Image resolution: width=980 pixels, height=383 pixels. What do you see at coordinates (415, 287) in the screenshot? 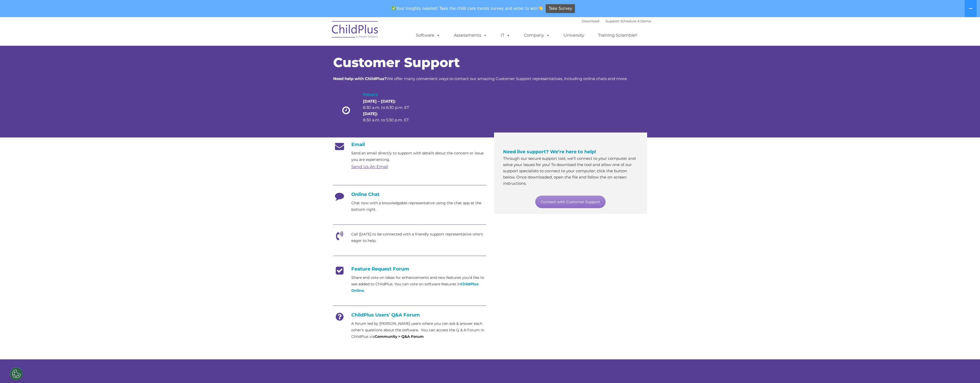
I see `a: ChildPlus Online` at bounding box center [415, 287].